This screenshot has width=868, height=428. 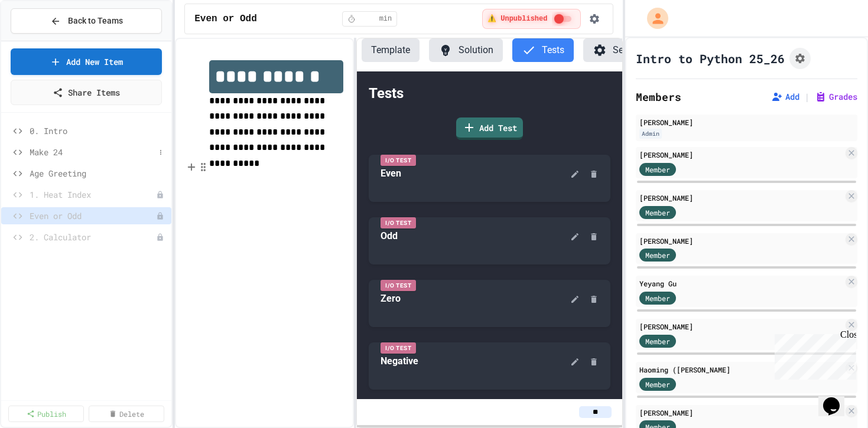 I want to click on span: Age Greeting, so click(x=98, y=173).